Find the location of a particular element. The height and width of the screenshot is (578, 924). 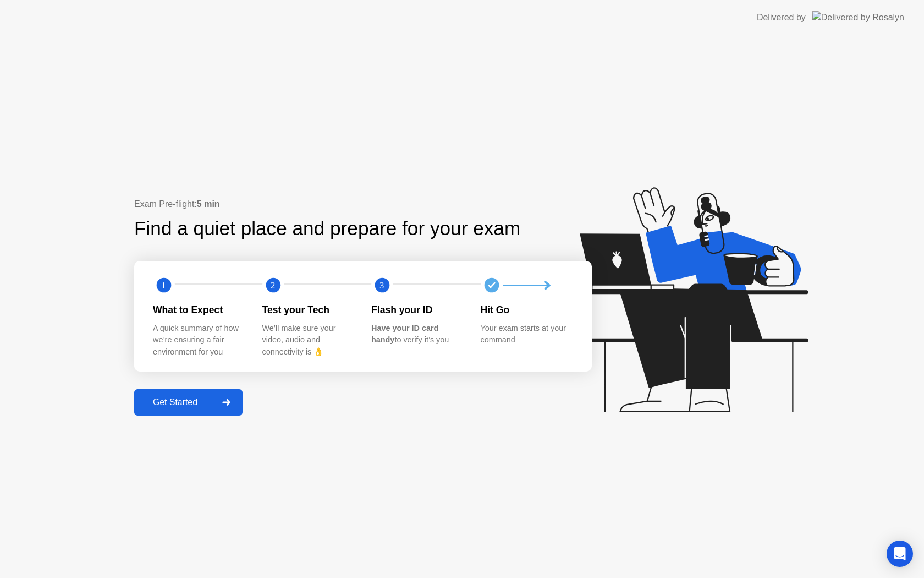

div: A quick summary of how we’re ensuring a fair environment for you is located at coordinates (198, 340).